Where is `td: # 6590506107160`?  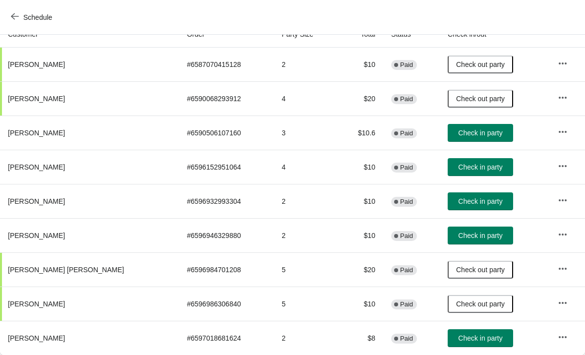 td: # 6590506107160 is located at coordinates (226, 132).